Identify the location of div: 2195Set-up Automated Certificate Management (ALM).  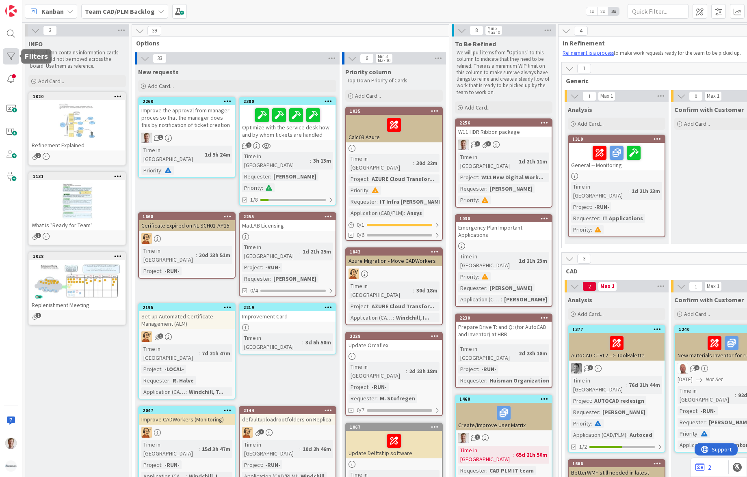
(187, 317).